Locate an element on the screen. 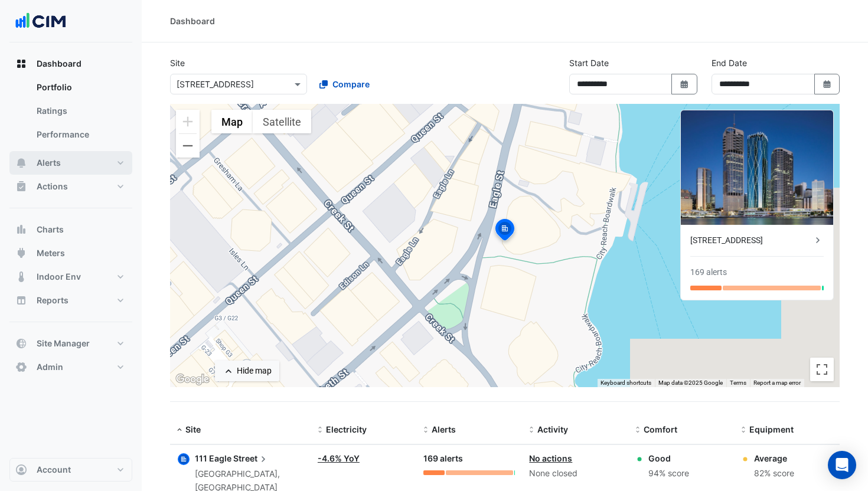  a: Terms (opens in new tab) is located at coordinates (738, 382).